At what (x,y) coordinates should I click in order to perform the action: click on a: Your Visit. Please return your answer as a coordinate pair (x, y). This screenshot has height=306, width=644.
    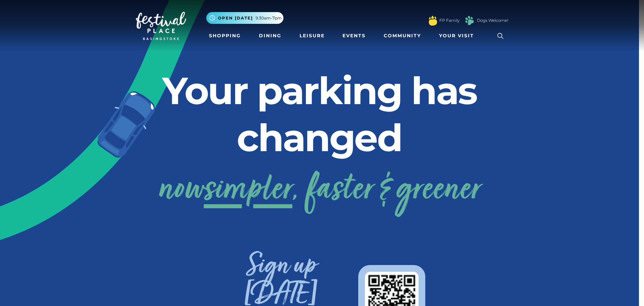
    Looking at the image, I should click on (458, 36).